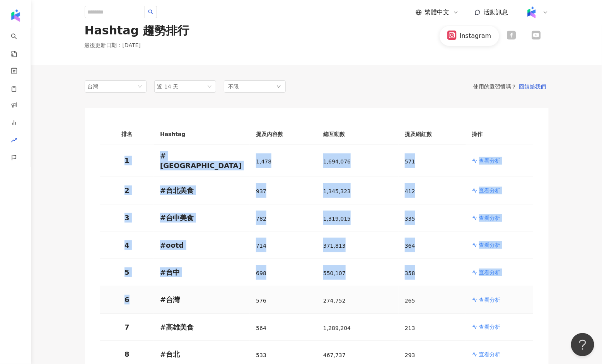  What do you see at coordinates (202, 327) in the screenshot?
I see `p: # 高雄美食` at bounding box center [202, 327].